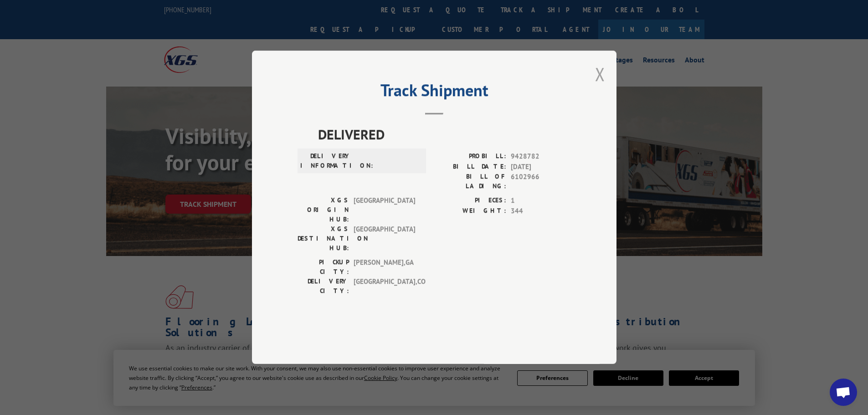  I want to click on button: Close modal, so click(600, 74).